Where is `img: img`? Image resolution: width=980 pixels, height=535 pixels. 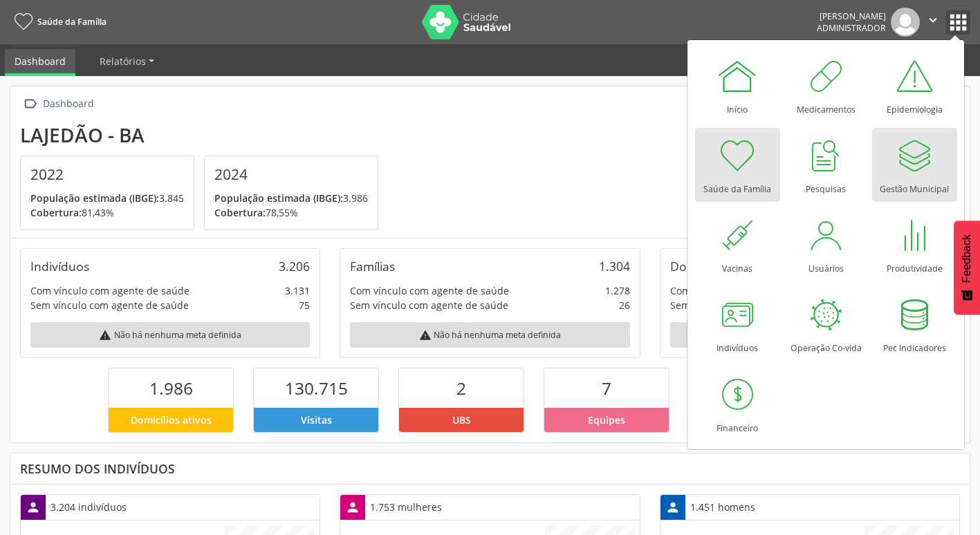
img: img is located at coordinates (905, 22).